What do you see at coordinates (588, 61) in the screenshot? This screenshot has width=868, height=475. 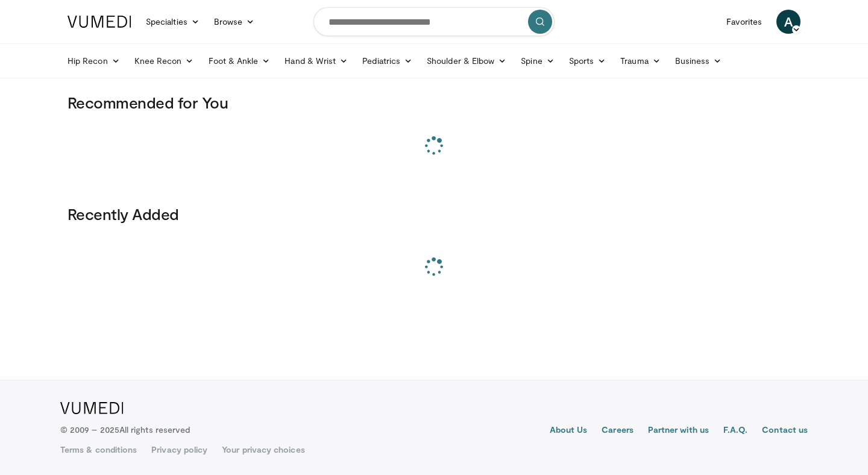 I see `a: Sports` at bounding box center [588, 61].